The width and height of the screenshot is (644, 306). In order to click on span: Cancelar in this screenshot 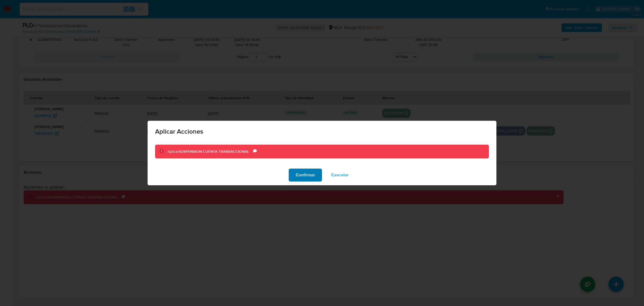, I will do `click(340, 175)`.